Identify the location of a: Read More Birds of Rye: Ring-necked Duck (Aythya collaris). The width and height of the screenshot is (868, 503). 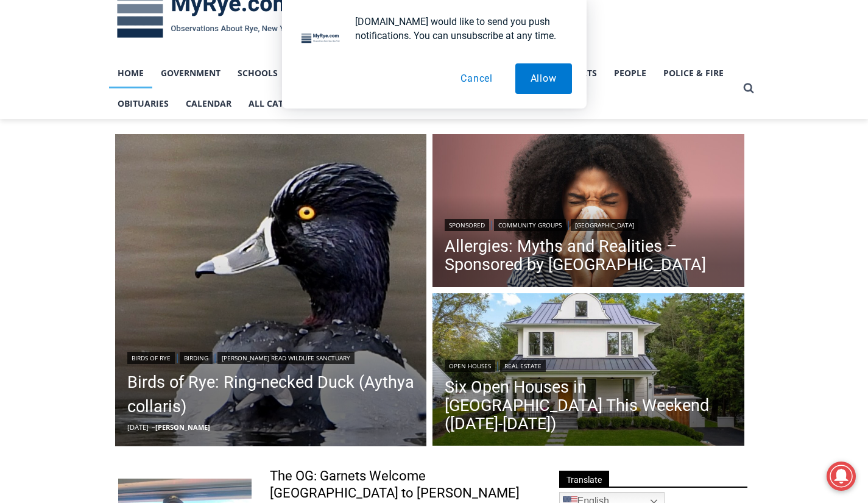
(271, 290).